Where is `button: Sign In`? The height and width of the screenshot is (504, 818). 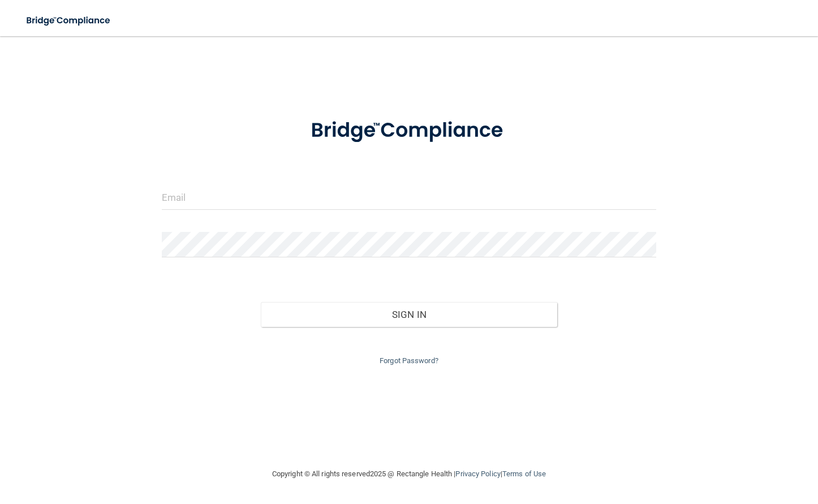
button: Sign In is located at coordinates (409, 315).